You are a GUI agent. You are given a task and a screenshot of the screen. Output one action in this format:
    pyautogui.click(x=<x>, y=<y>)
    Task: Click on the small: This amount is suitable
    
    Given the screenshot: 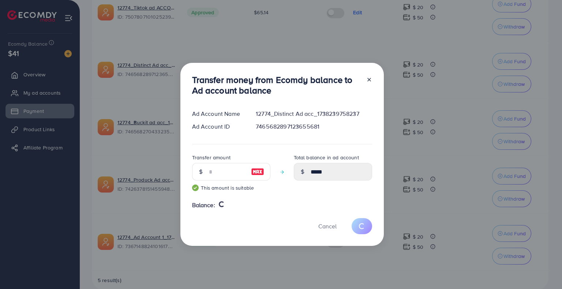 What is the action you would take?
    pyautogui.click(x=231, y=188)
    